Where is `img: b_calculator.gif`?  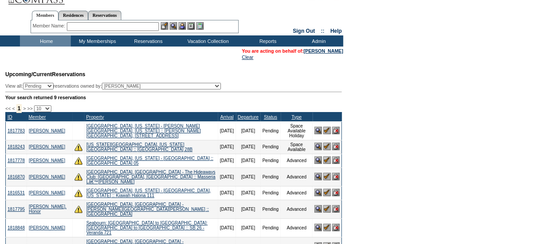 img: b_calculator.gif is located at coordinates (200, 26).